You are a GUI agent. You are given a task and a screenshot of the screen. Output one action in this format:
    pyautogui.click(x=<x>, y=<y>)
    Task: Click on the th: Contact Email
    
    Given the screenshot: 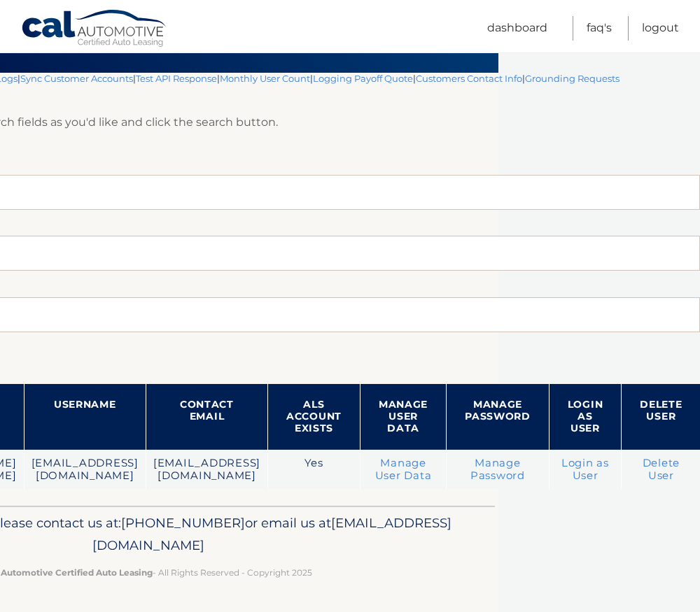 What is the action you would take?
    pyautogui.click(x=206, y=417)
    